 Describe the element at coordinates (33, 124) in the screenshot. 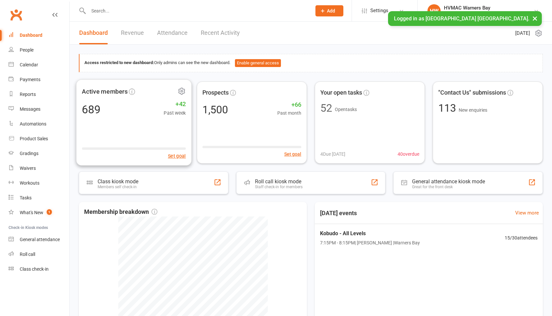

I see `div: Automations` at that location.